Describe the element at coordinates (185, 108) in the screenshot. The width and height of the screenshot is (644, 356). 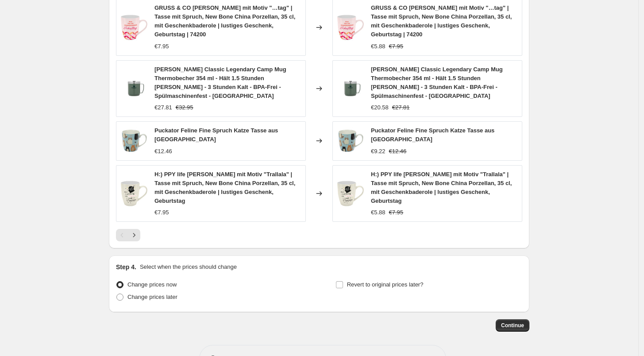
I see `strike: €32.95` at that location.